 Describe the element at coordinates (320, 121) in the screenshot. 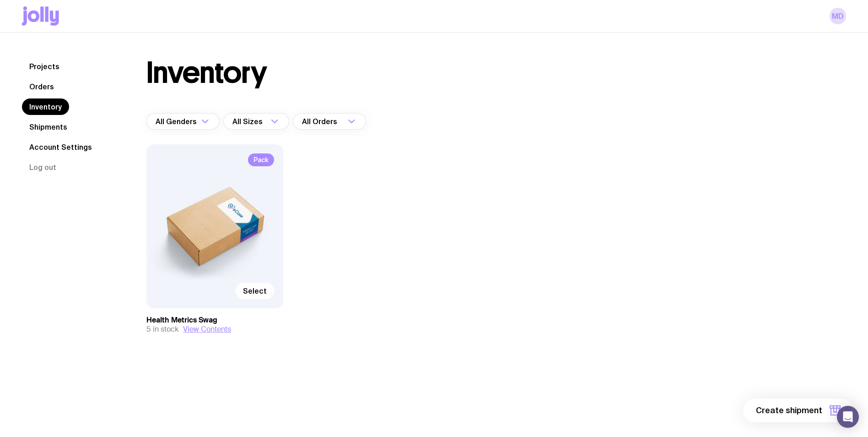

I see `span: All Orders` at that location.